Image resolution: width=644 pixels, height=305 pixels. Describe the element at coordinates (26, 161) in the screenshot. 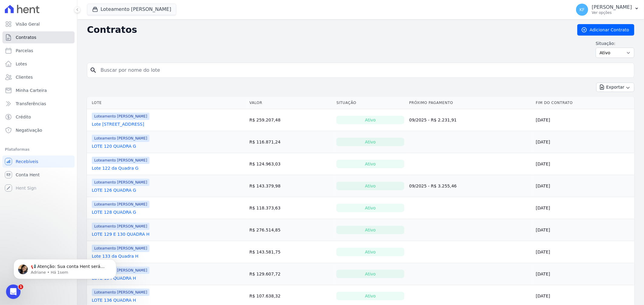

I see `span: Recebíveis` at that location.